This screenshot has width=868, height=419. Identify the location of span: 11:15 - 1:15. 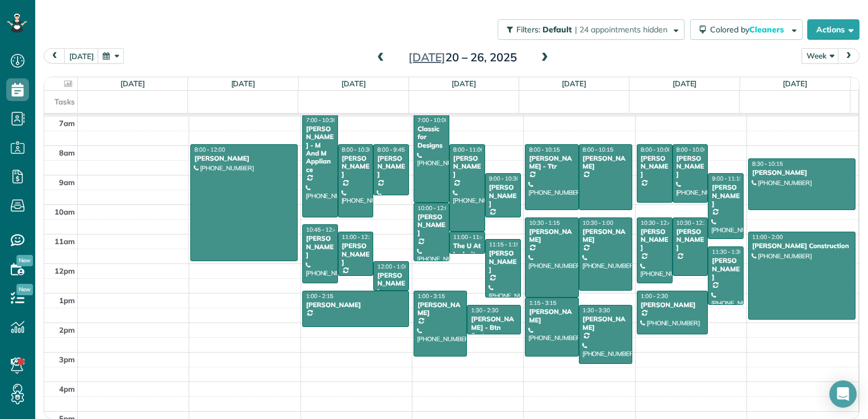
(505, 244).